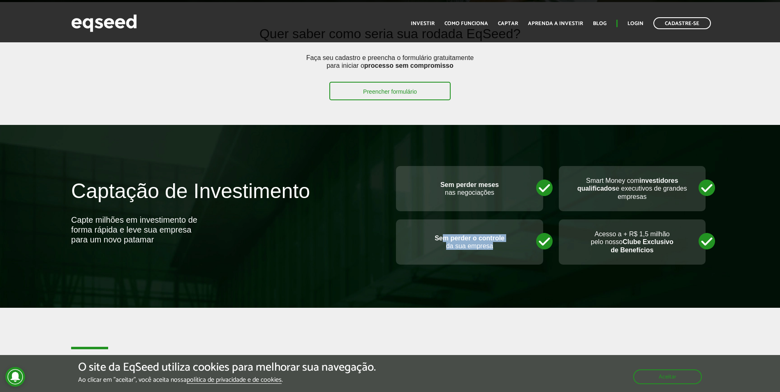  Describe the element at coordinates (470, 238) in the screenshot. I see `strong: Sem perder o controle` at that location.